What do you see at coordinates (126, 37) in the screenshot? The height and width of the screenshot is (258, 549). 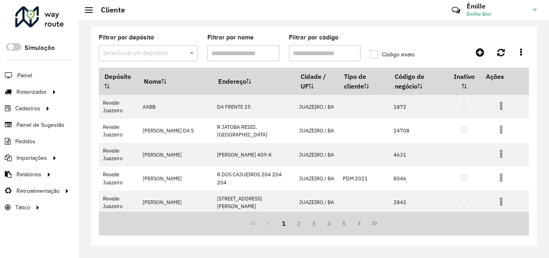 I see `label: Filtrar por depósito` at bounding box center [126, 37].